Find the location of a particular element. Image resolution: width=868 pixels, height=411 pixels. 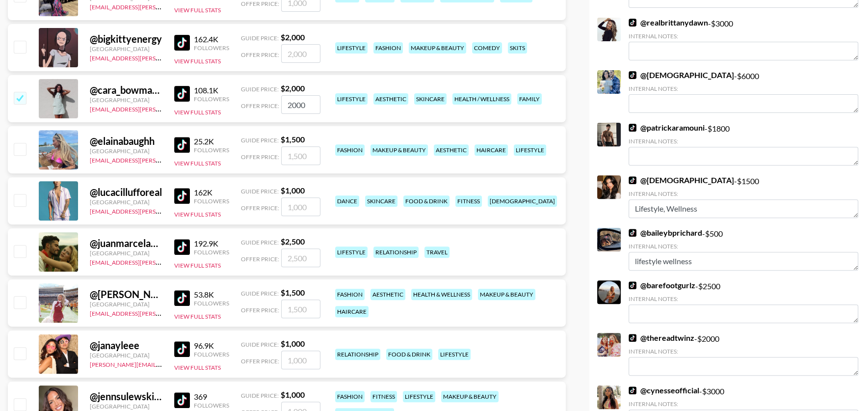

a: @barefootgurlz is located at coordinates (662, 285).